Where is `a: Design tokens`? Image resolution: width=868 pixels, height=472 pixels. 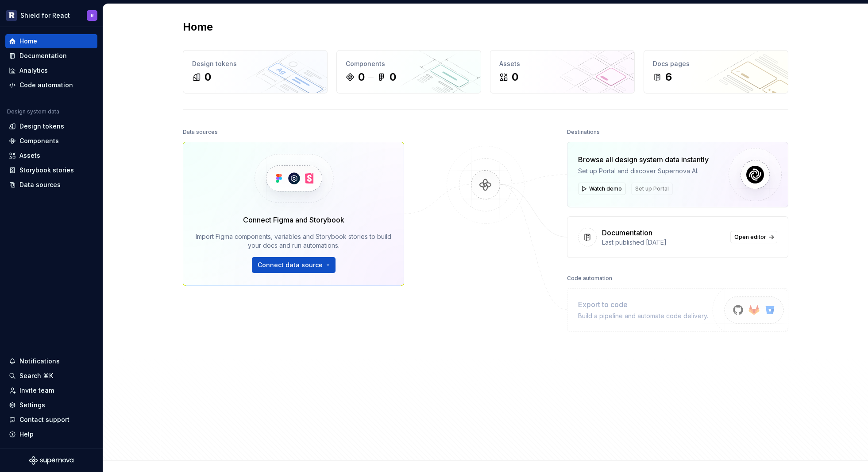
a: Design tokens is located at coordinates (51, 126).